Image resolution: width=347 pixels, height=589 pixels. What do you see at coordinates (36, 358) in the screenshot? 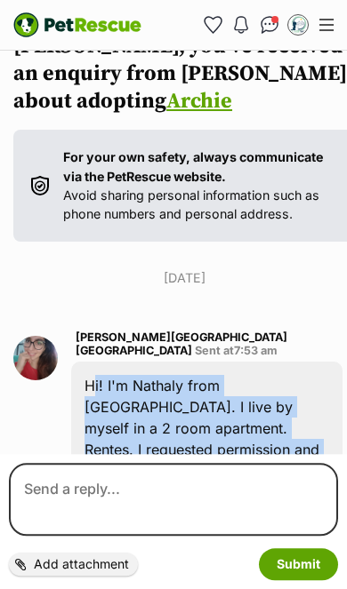
I see `img: Nathaly Trujillo Alcalá profile pic` at bounding box center [36, 358].